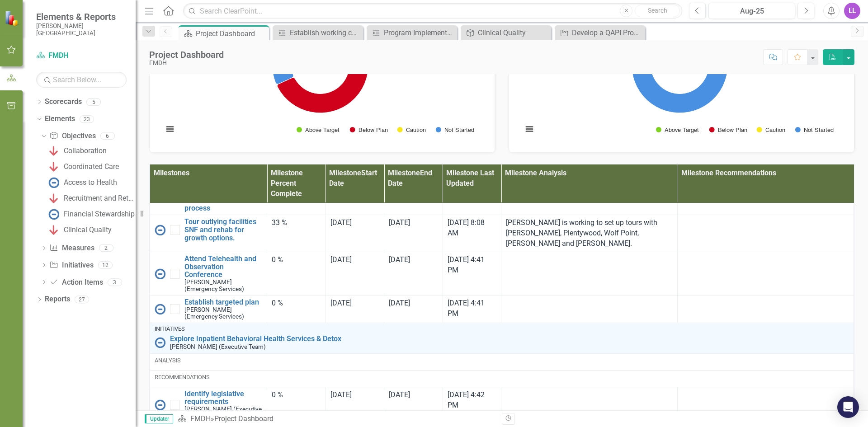 This screenshot has width=868, height=427. I want to click on path: Not Started, 110., so click(679, 65).